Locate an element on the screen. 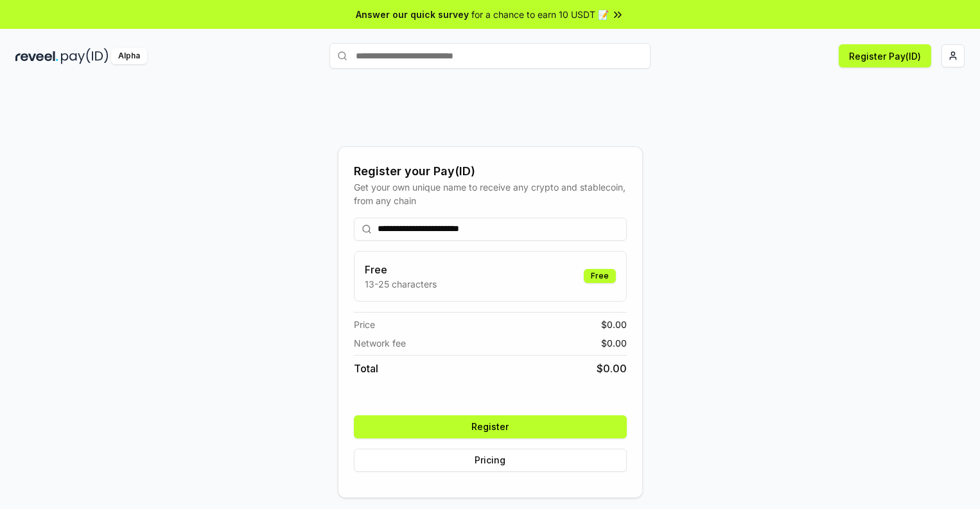 This screenshot has width=980, height=509. img: pay_id is located at coordinates (85, 56).